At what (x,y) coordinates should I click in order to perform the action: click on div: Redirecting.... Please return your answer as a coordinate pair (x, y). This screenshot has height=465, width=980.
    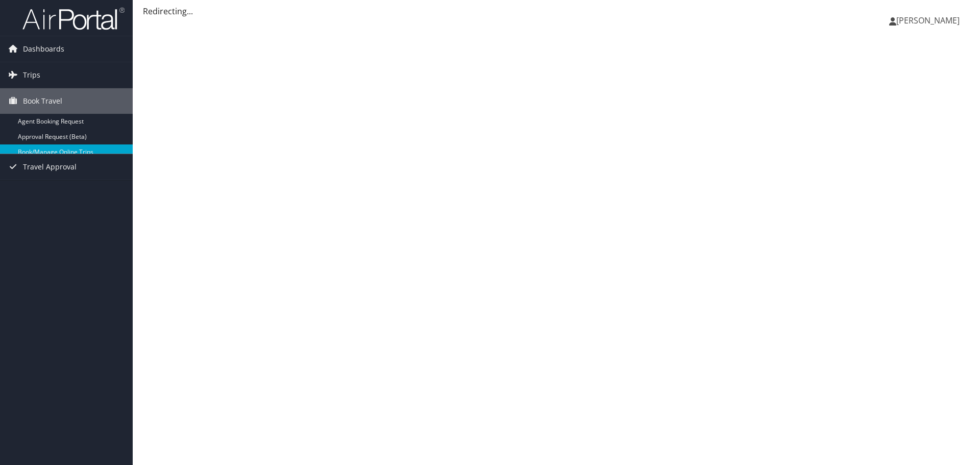
    Looking at the image, I should click on (557, 12).